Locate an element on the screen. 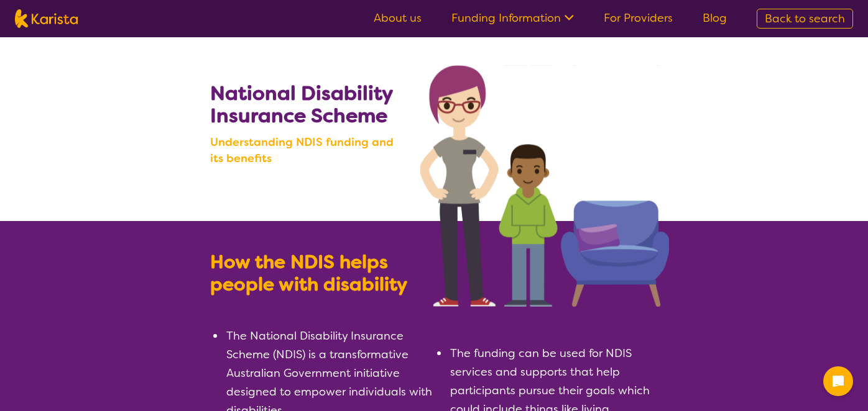 This screenshot has width=868, height=411. img: Search NDIS services with Karista is located at coordinates (544, 186).